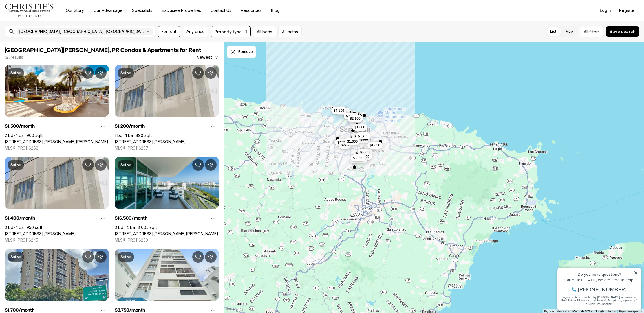 Image resolution: width=644 pixels, height=313 pixels. What do you see at coordinates (14, 57) in the screenshot?
I see `p: 127 results` at bounding box center [14, 57].